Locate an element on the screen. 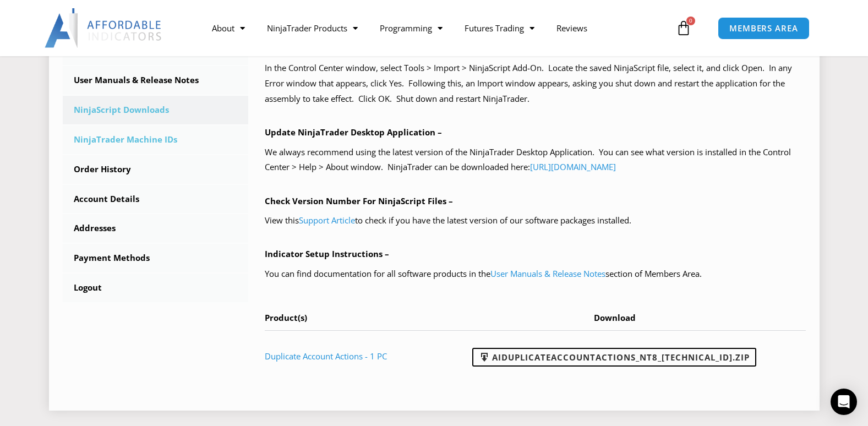  a: NinjaTrader Machine IDs is located at coordinates (156, 139).